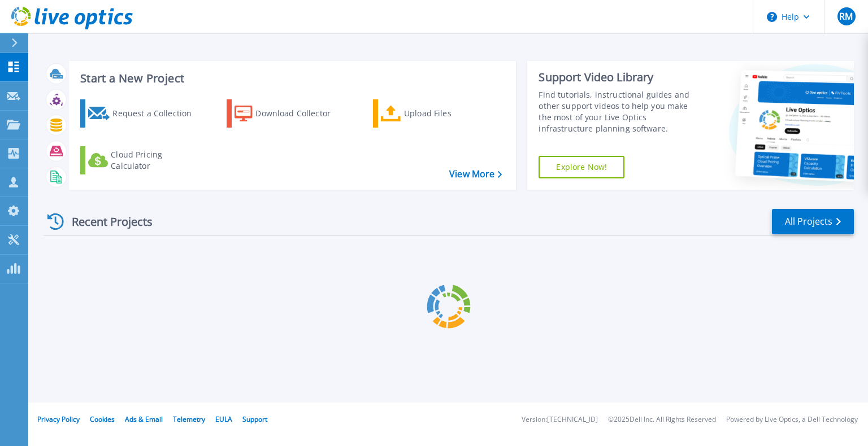  What do you see at coordinates (621, 77) in the screenshot?
I see `div: Support Video Library` at bounding box center [621, 77].